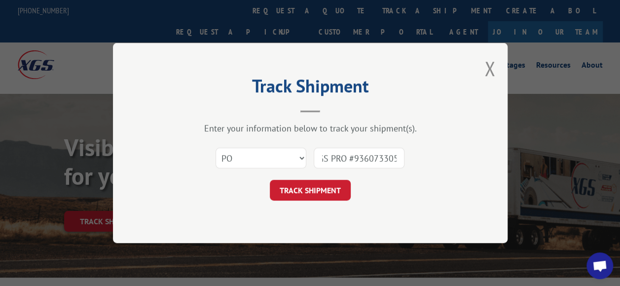  Describe the element at coordinates (310, 128) in the screenshot. I see `div: Enter your information below to track your shipment(s).` at that location.